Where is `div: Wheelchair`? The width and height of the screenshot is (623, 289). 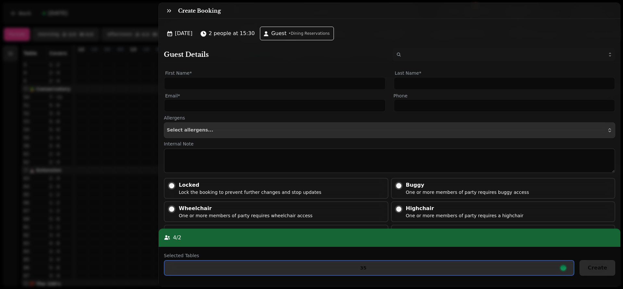
div: Wheelchair is located at coordinates (246, 208).